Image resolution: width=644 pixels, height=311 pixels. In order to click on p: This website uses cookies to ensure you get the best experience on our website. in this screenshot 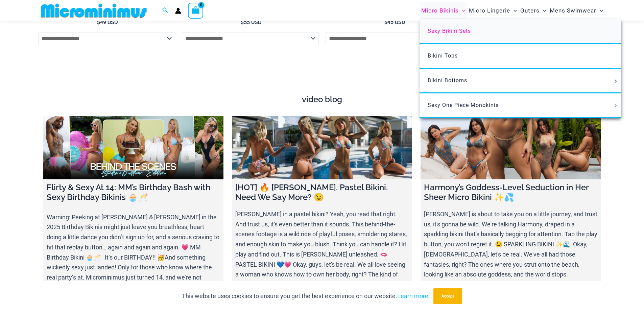, I will do `click(305, 296)`.